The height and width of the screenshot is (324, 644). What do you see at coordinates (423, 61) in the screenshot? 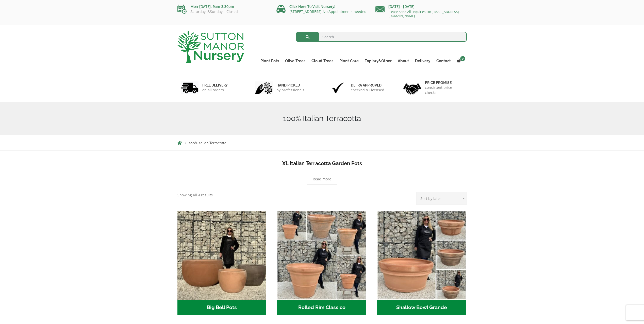
I see `a: Delivery` at bounding box center [423, 61].